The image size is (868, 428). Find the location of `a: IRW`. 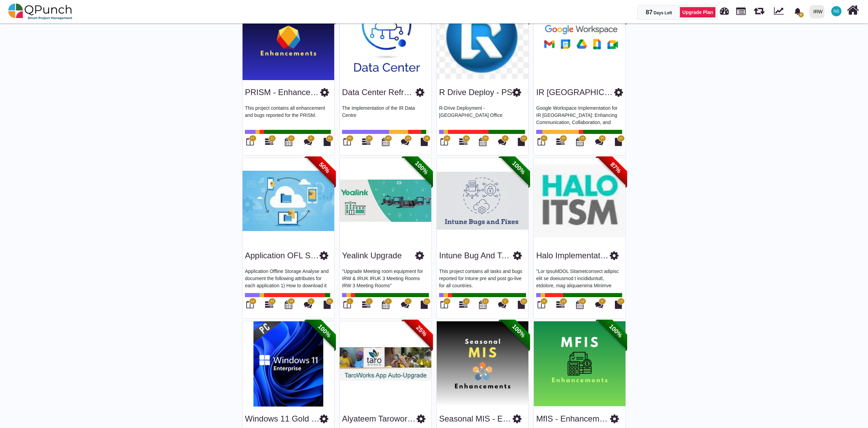

a: IRW is located at coordinates (817, 12).